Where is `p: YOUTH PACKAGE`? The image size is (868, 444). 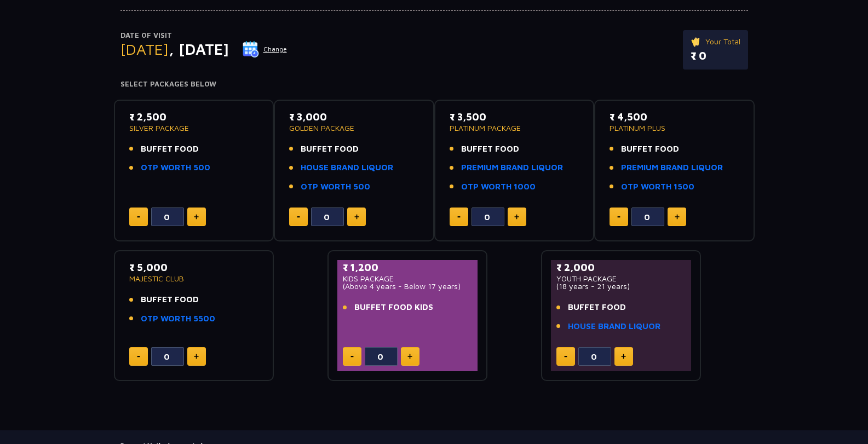
p: YOUTH PACKAGE is located at coordinates (621, 279).